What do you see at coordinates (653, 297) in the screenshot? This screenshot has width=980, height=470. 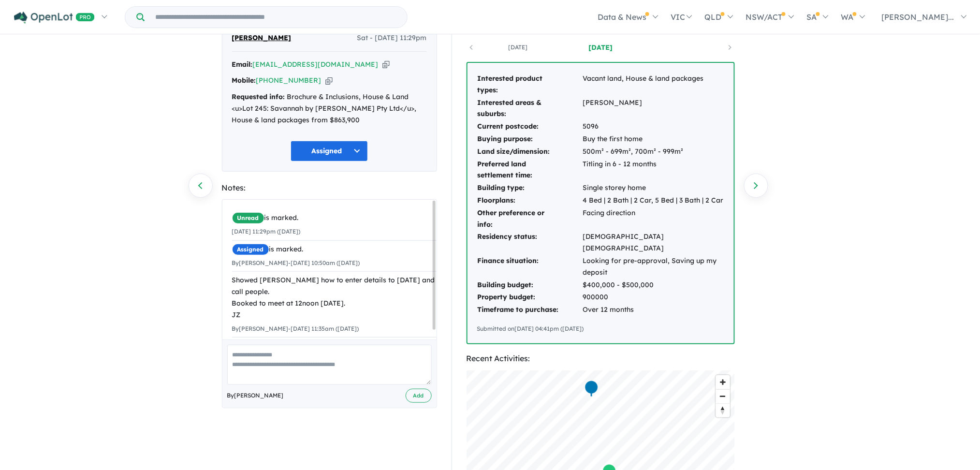 I see `td: 900000` at bounding box center [653, 297].